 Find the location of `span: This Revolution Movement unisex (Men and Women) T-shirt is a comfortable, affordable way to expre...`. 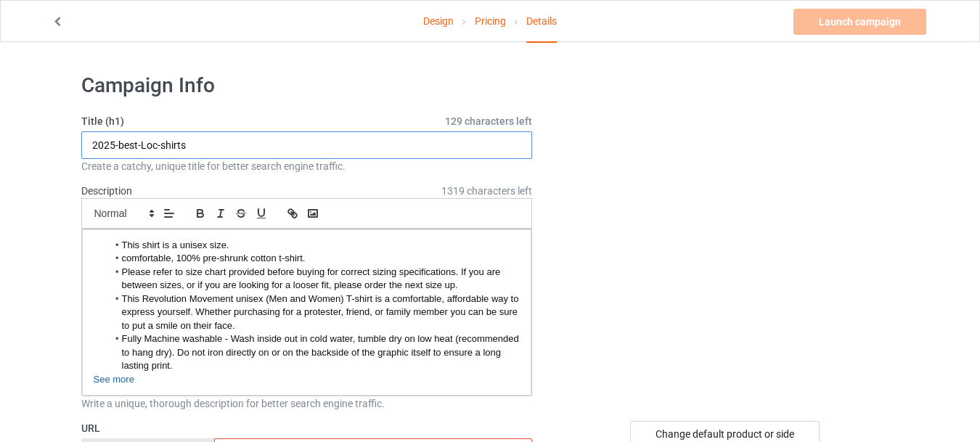

span: This Revolution Movement unisex (Men and Women) T-shirt is a comfortable, affordable way to expre... is located at coordinates (321, 312).